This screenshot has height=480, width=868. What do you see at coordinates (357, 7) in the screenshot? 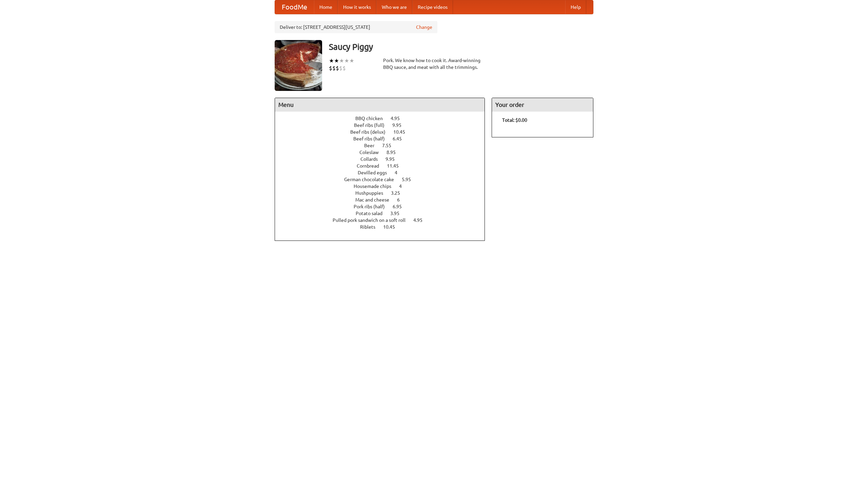
I see `a: How it works` at bounding box center [357, 7].